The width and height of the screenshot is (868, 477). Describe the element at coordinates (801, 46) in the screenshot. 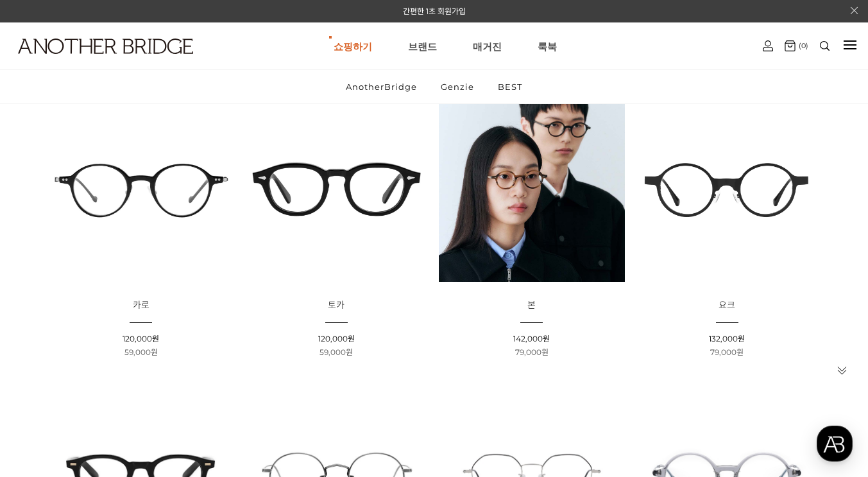

I see `span: (0)` at that location.